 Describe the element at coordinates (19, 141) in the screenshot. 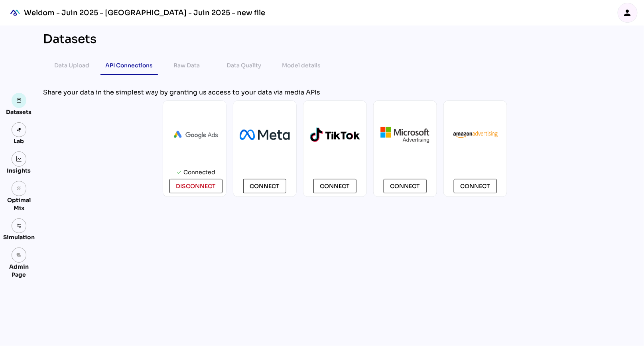

I see `div: Lab` at that location.